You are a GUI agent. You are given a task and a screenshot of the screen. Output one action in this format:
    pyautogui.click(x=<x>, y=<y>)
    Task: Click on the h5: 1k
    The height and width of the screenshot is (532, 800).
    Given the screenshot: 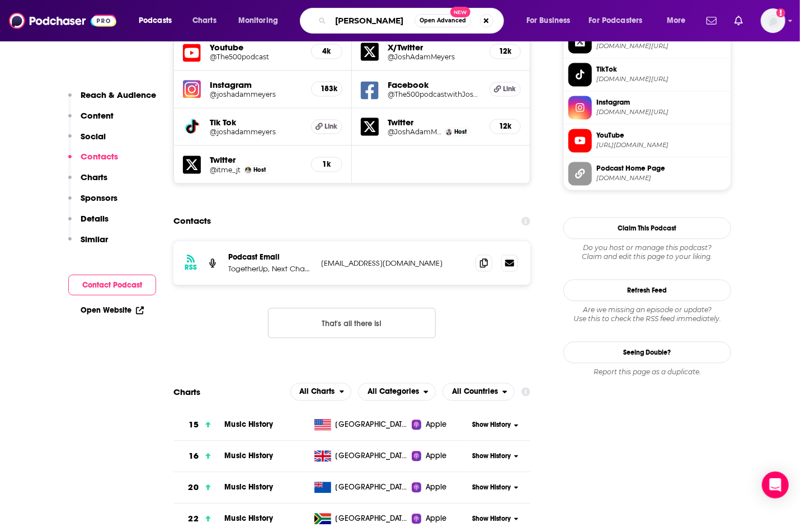 What is the action you would take?
    pyautogui.click(x=326, y=164)
    